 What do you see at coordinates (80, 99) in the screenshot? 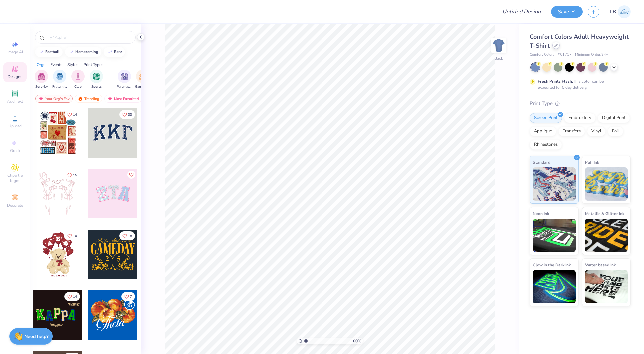
I see `img: trending.gif` at bounding box center [80, 99].